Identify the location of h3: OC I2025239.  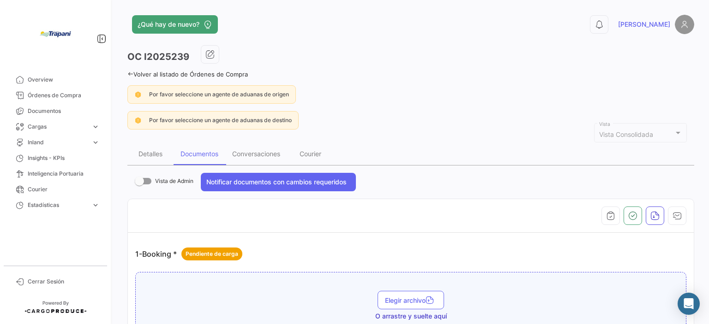
(158, 57).